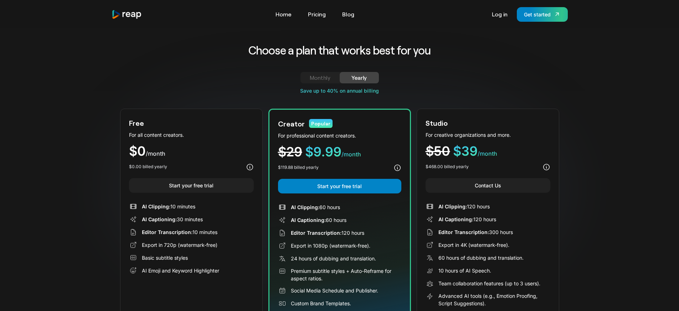 The image size is (679, 311). I want to click on div: $119.88 billed yearly, so click(298, 168).